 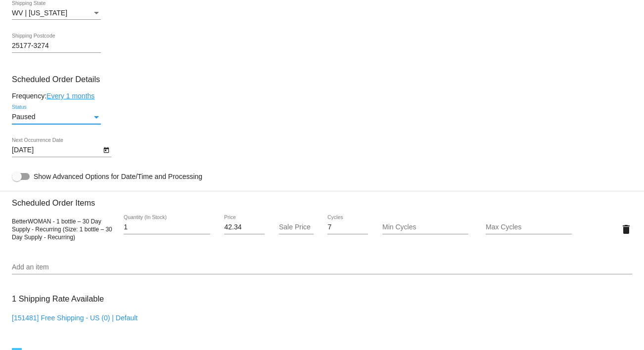 I want to click on button: Open calendar, so click(x=106, y=149).